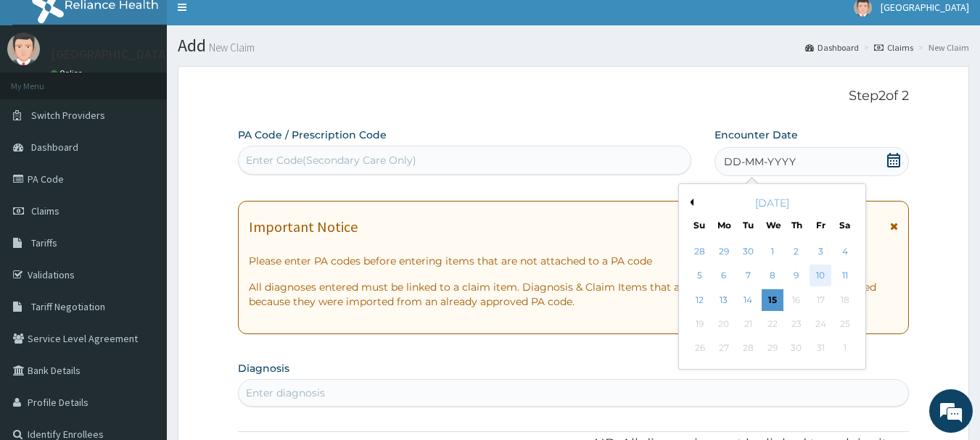  Describe the element at coordinates (771, 224) in the screenshot. I see `div: We` at that location.